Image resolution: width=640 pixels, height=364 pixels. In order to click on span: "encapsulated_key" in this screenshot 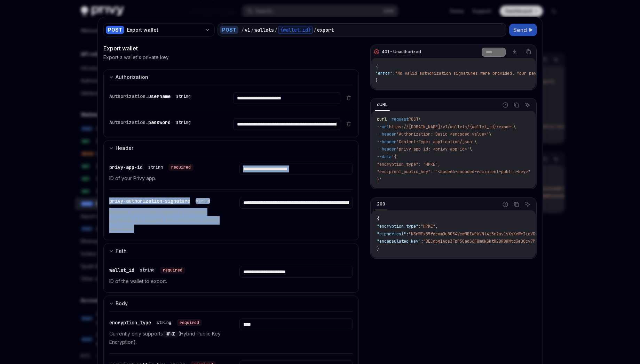, I will do `click(399, 241)`.